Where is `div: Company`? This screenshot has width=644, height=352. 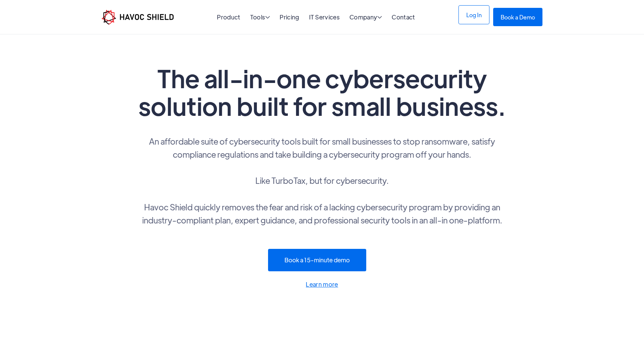
div: Company is located at coordinates (366, 17).